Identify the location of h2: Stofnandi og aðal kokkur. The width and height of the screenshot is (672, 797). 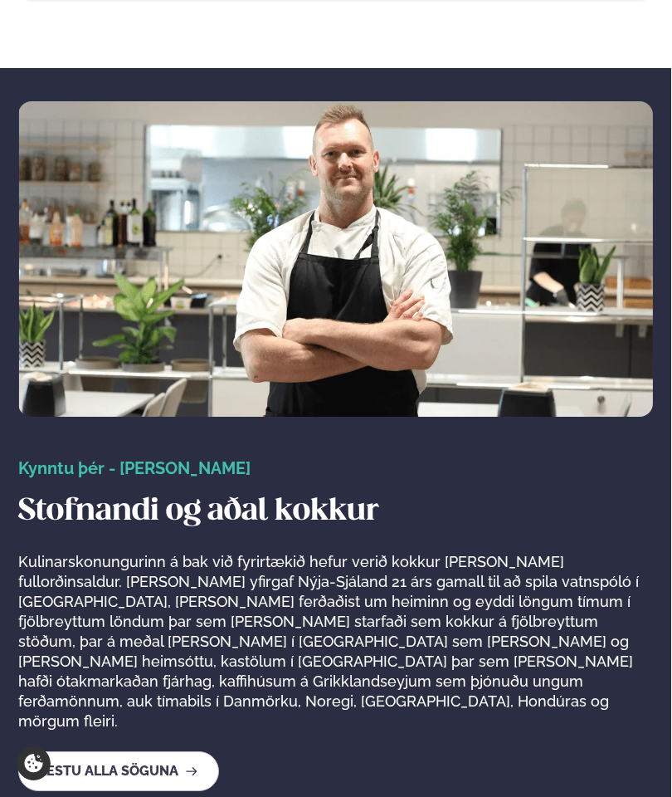
(335, 513).